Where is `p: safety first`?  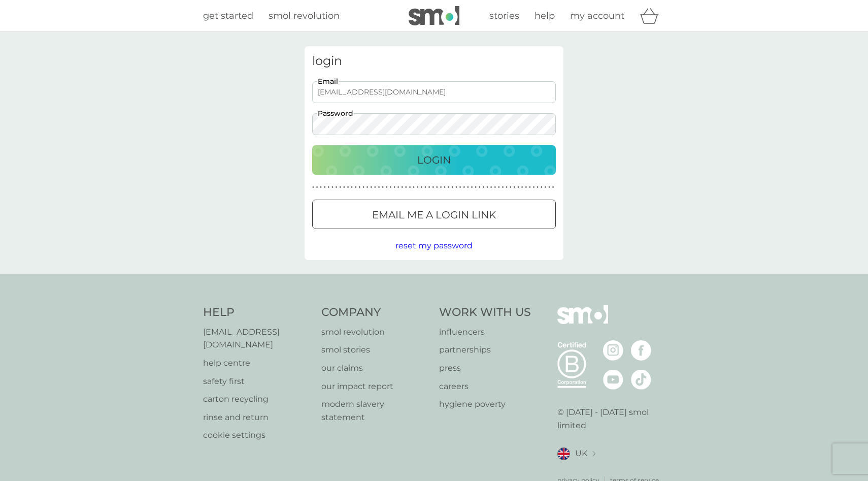
p: safety first is located at coordinates (257, 382).